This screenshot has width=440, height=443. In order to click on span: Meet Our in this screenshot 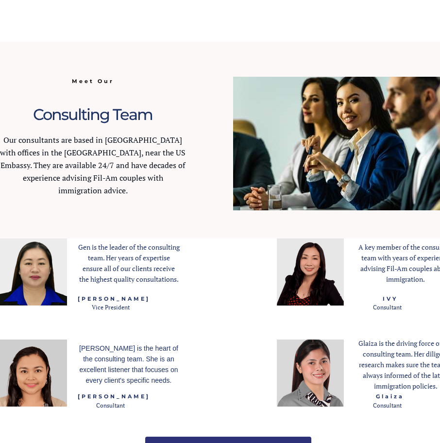, I will do `click(93, 81)`.